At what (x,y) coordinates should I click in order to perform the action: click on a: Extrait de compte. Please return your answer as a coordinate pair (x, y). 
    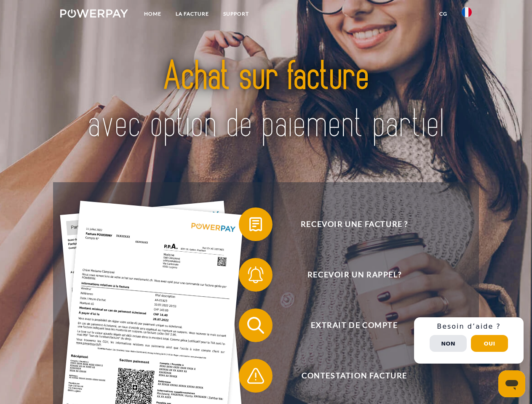
    Looking at the image, I should click on (349, 326).